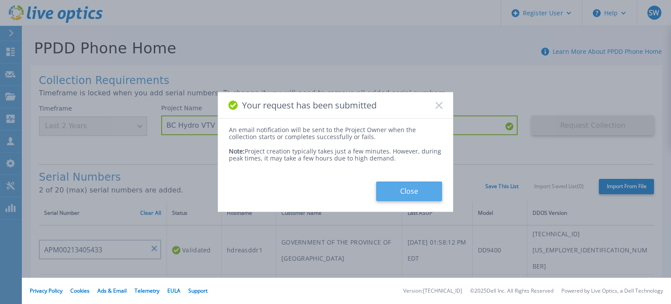 Image resolution: width=671 pixels, height=304 pixels. I want to click on a: EULA, so click(174, 290).